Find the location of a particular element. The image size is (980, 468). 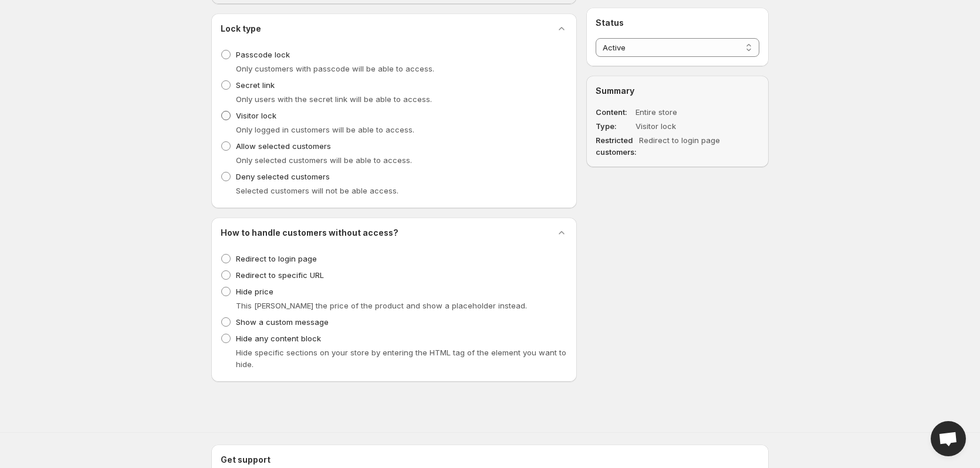

a: Open chat is located at coordinates (948, 439).